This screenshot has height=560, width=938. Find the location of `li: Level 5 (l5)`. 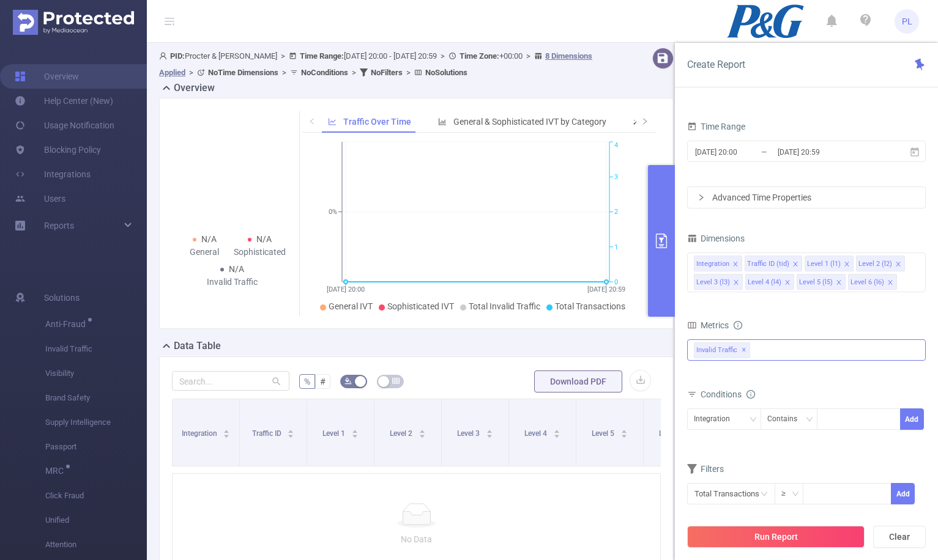

li: Level 5 (l5) is located at coordinates (821, 282).